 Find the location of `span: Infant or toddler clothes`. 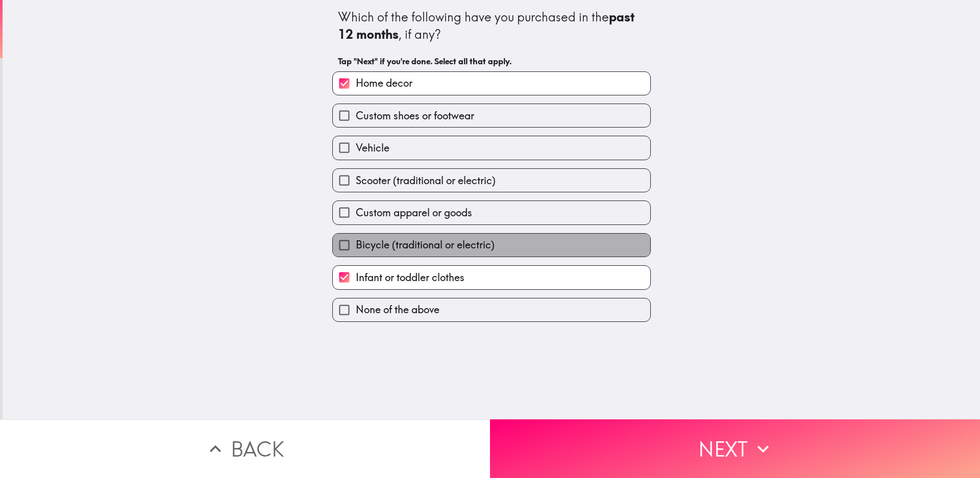

span: Infant or toddler clothes is located at coordinates (410, 278).